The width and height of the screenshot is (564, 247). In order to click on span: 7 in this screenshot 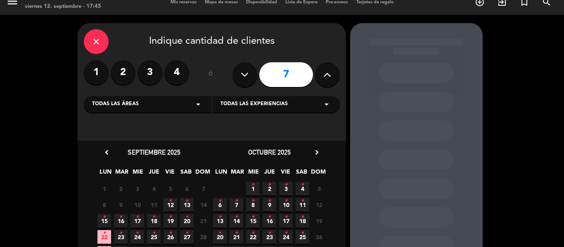, I will do `click(203, 189)`.